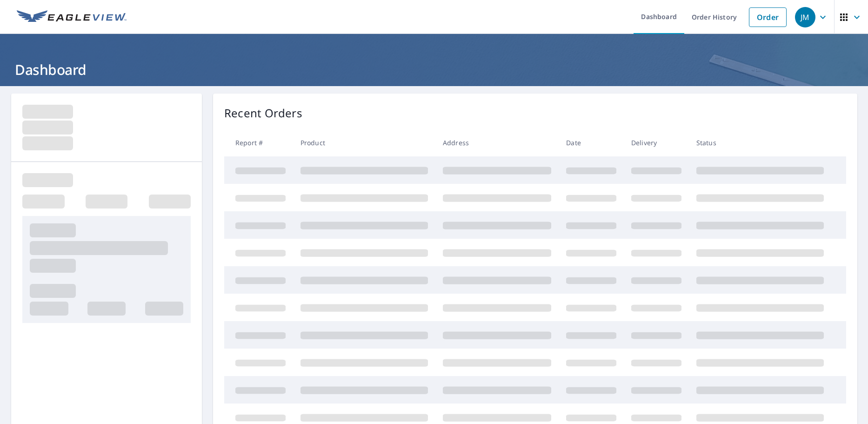 This screenshot has height=424, width=868. Describe the element at coordinates (805, 18) in the screenshot. I see `div: JM` at that location.